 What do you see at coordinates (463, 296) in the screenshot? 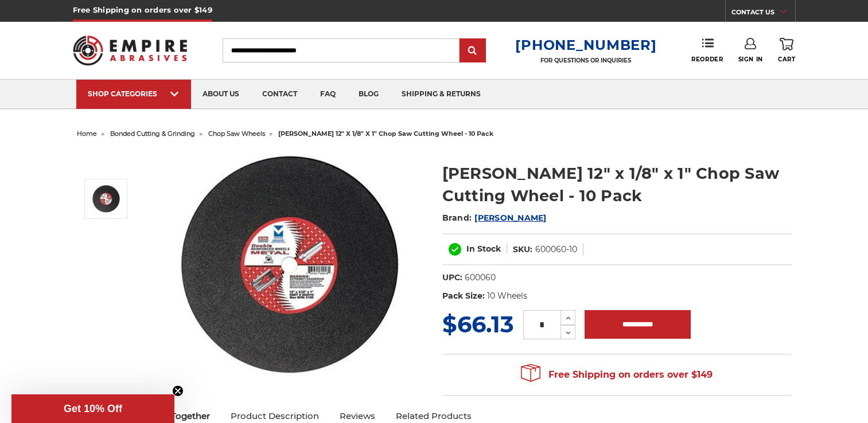
I see `dt: Pack Size:` at bounding box center [463, 296].